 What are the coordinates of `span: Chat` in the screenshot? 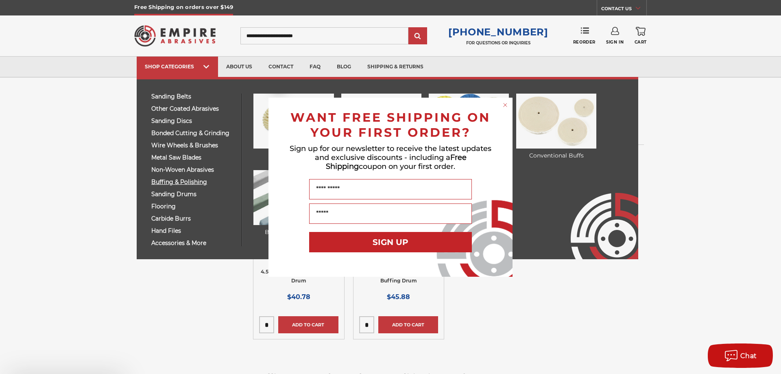 It's located at (748, 355).